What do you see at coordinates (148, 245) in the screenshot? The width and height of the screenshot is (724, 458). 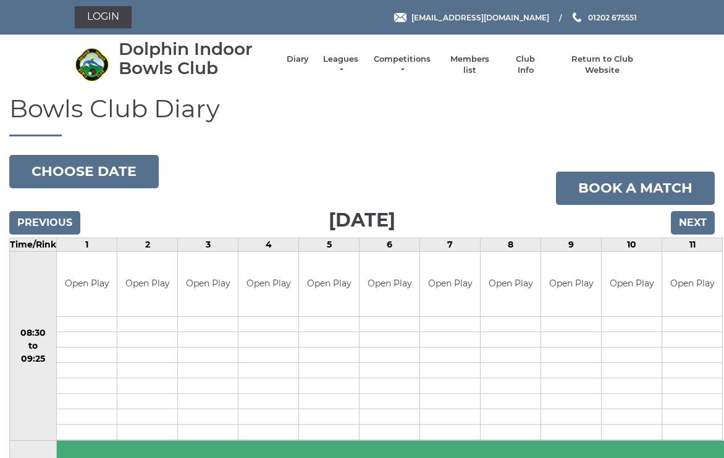 I see `td: 2` at bounding box center [148, 245].